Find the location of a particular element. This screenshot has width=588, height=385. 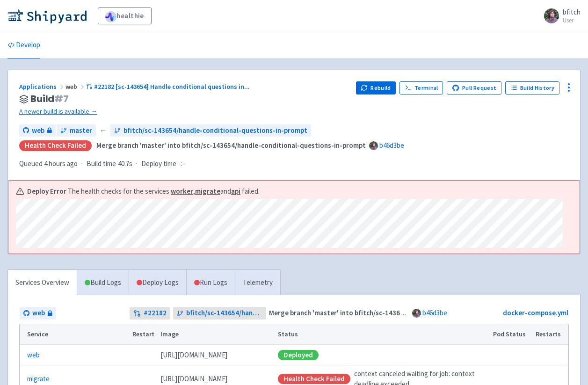

img: Shipyard logo is located at coordinates (47, 16).